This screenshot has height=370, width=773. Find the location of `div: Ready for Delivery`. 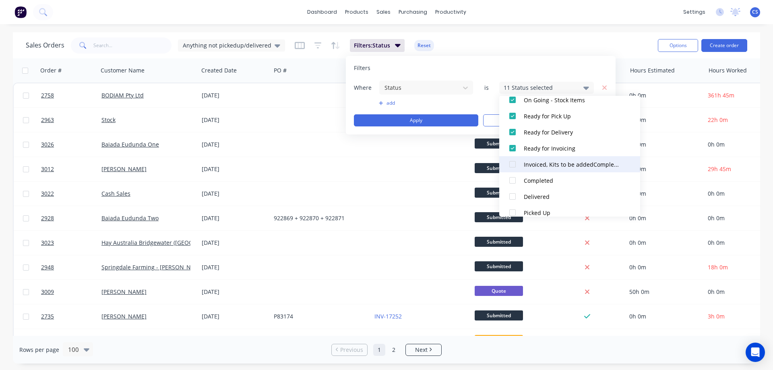

div: Ready for Delivery is located at coordinates (572, 132).